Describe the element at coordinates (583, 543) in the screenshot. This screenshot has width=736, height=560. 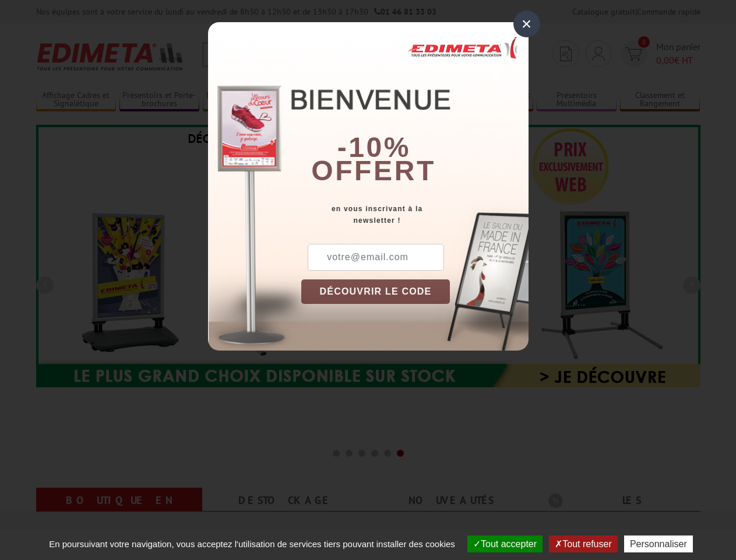
I see `button: Tout refuser` at that location.